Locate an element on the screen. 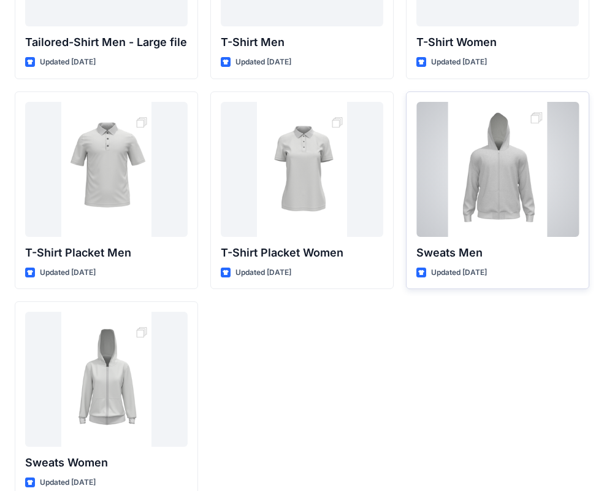  a: Sweats Men is located at coordinates (497, 169).